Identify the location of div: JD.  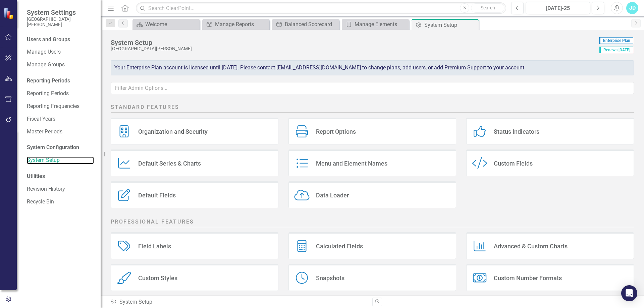
(632, 8).